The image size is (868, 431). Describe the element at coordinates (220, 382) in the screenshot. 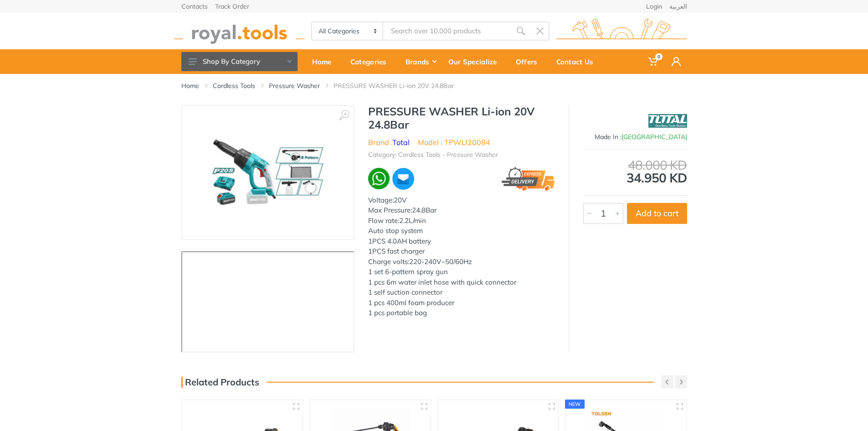

I see `h3: Related Products` at that location.